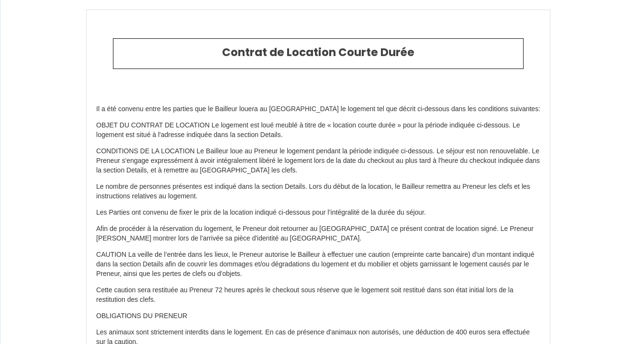 The image size is (636, 344). I want to click on p: Les Parties ont convenu de fixer le prix de la location indiqué ci-dessous pour l’intégralité de ..., so click(318, 212).